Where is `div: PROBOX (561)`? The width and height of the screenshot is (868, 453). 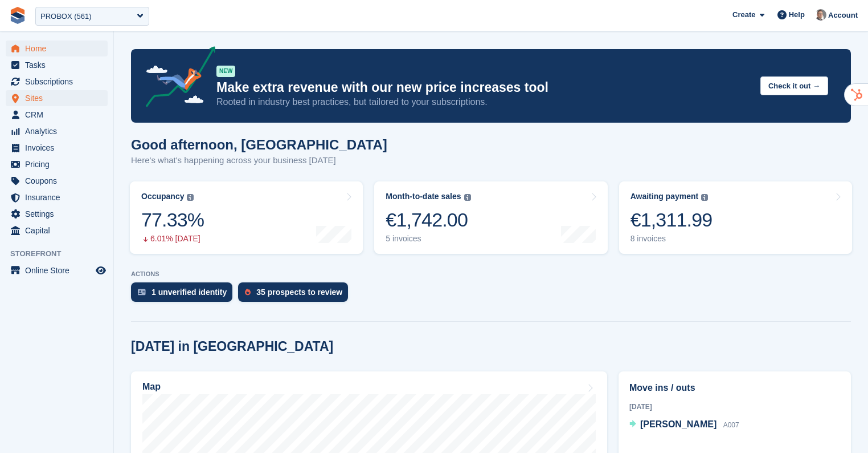 div: PROBOX (561) is located at coordinates (66, 16).